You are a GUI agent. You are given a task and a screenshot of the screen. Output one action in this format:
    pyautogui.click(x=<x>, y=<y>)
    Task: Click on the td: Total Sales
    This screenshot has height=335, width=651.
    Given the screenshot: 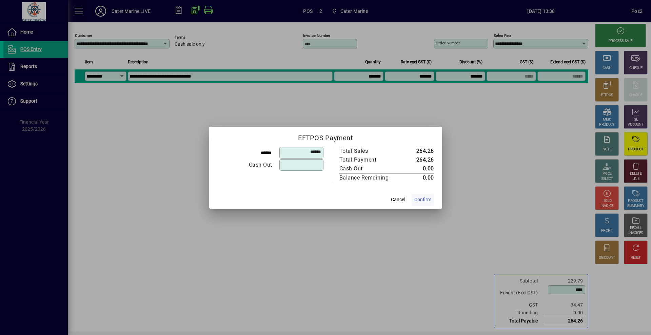 What is the action you would take?
    pyautogui.click(x=371, y=151)
    